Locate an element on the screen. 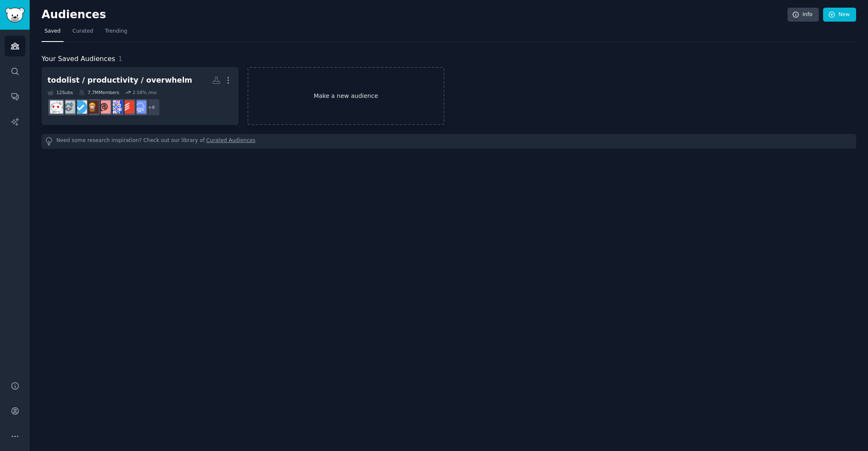 The height and width of the screenshot is (451, 868). img: productivity is located at coordinates (56, 107).